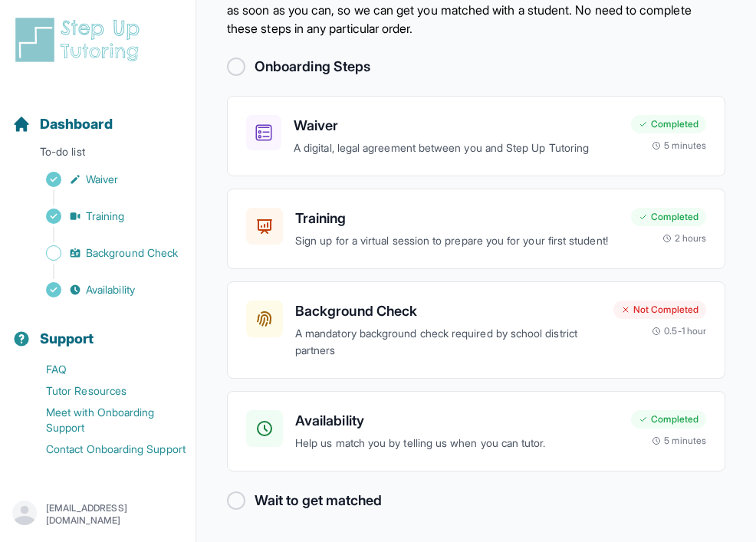 The height and width of the screenshot is (542, 756). Describe the element at coordinates (476, 136) in the screenshot. I see `a: WaiverA digital, legal agreement between you and Step Up TutoringCompleted5 minutes` at that location.